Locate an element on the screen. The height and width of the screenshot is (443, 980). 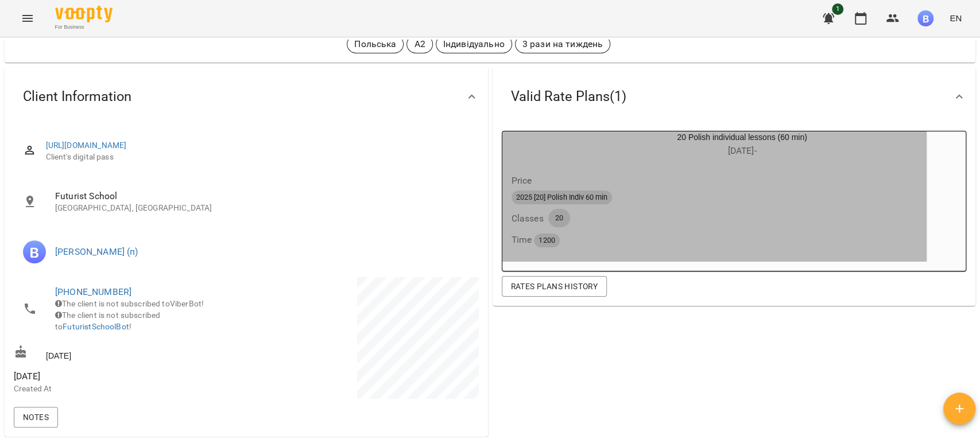
div: Польська is located at coordinates (375, 44).